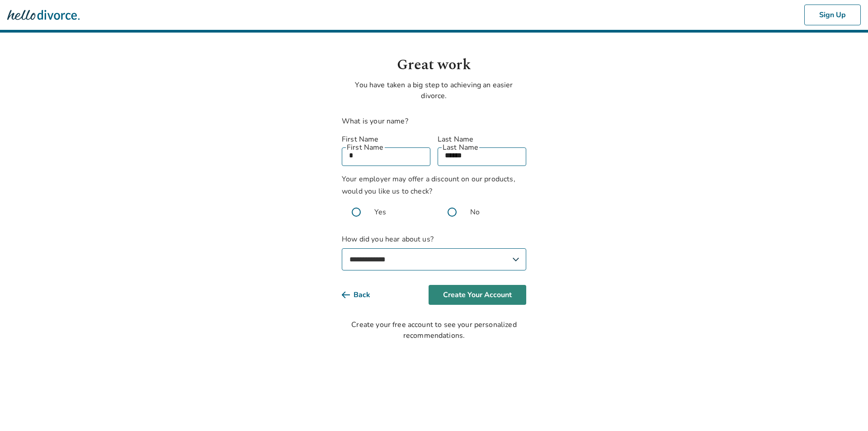 The image size is (868, 431). What do you see at coordinates (434, 259) in the screenshot?
I see `select: How did you hear about us?` at bounding box center [434, 259].